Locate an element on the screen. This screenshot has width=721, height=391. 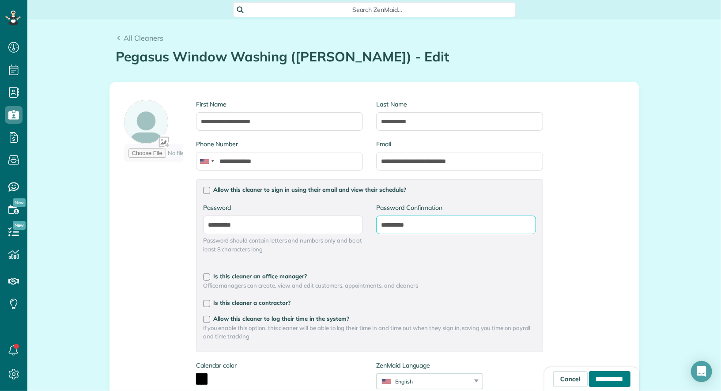
span: Is this cleaner a contractor? is located at coordinates (252, 302).